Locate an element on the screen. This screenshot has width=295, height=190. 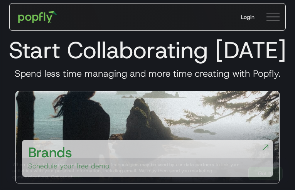
a: Got It! is located at coordinates (265, 173).